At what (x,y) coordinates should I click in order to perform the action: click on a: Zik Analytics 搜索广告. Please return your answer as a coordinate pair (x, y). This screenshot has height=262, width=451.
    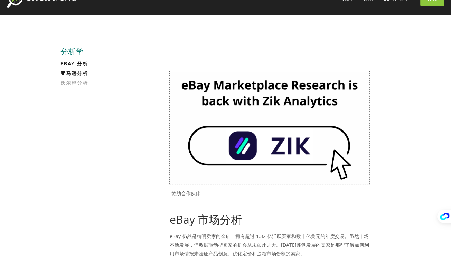
    Looking at the image, I should click on (270, 127).